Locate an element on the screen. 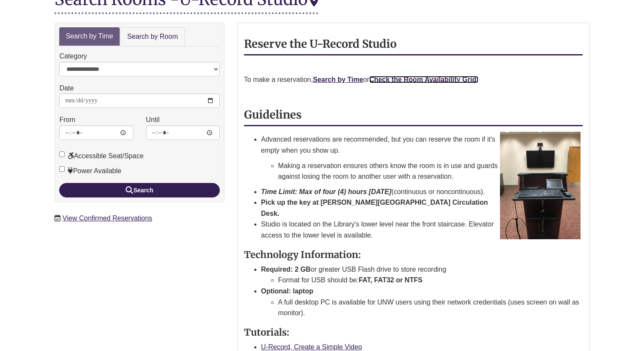  label: Category is located at coordinates (73, 56).